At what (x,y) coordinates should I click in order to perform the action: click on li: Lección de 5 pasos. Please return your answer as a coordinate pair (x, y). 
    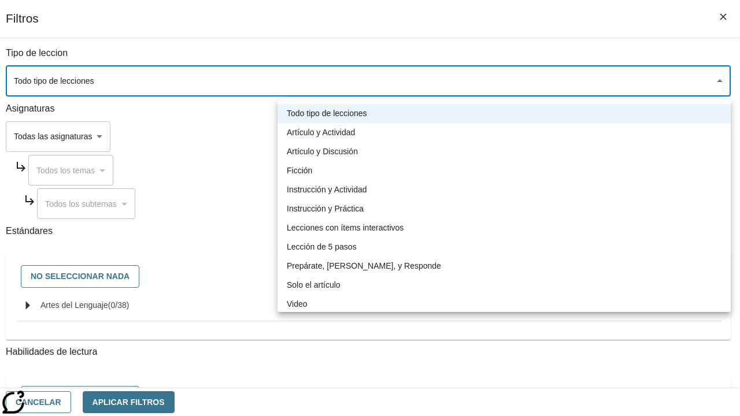
    Looking at the image, I should click on (504, 247).